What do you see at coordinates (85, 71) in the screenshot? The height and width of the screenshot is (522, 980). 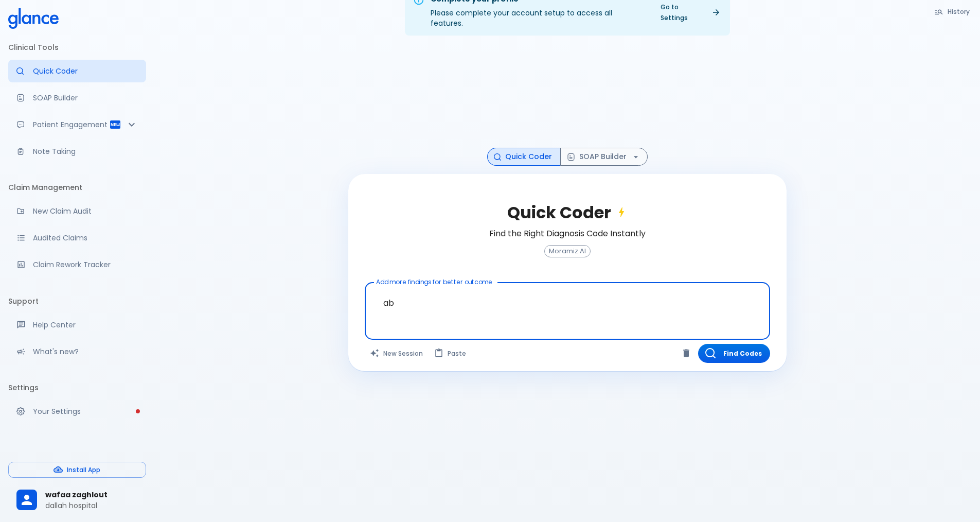 I see `p: Quick Coder` at bounding box center [85, 71].